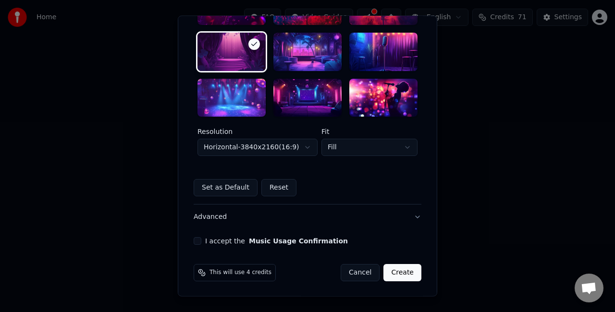 The image size is (615, 312). What do you see at coordinates (298, 242) in the screenshot?
I see `button: I accept the` at bounding box center [298, 242].